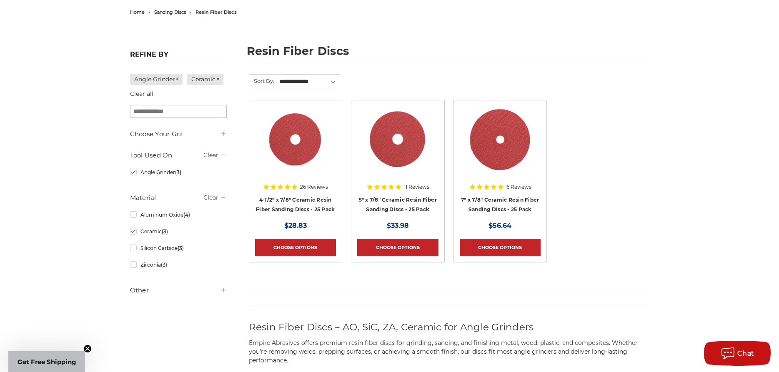 The image size is (779, 372). Describe the element at coordinates (178, 290) in the screenshot. I see `h5: Other` at that location.